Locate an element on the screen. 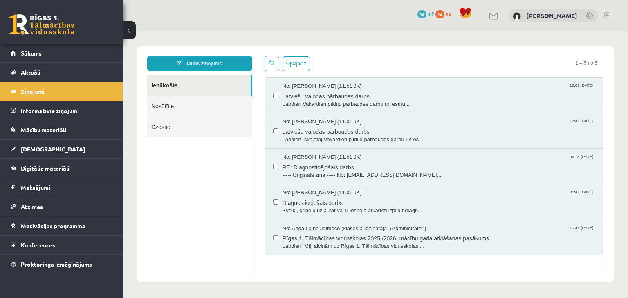 The height and width of the screenshot is (298, 628). span: Labdien,Vakardien pildīju pārbaudes darbu un esmu ... is located at coordinates (316, 73).